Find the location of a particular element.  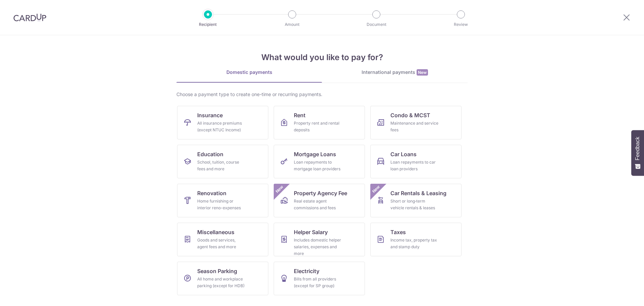

span: Car Rentals & Leasing is located at coordinates (418, 193).